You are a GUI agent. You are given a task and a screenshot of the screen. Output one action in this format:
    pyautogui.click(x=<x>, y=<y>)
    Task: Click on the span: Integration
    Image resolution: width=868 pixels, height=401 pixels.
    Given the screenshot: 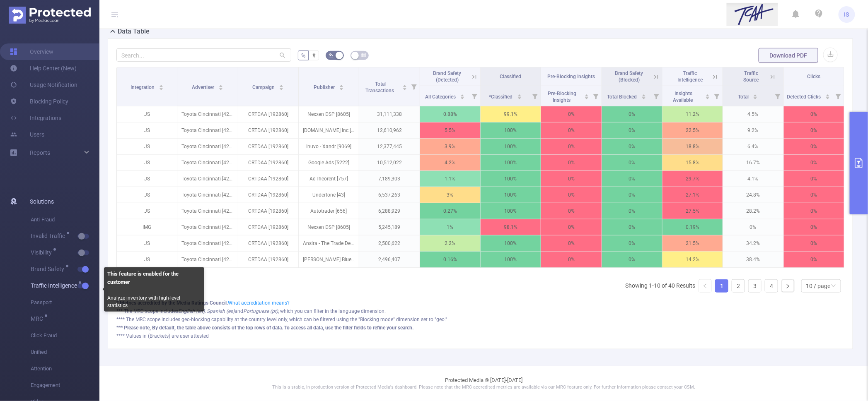 What is the action you would take?
    pyautogui.click(x=143, y=87)
    